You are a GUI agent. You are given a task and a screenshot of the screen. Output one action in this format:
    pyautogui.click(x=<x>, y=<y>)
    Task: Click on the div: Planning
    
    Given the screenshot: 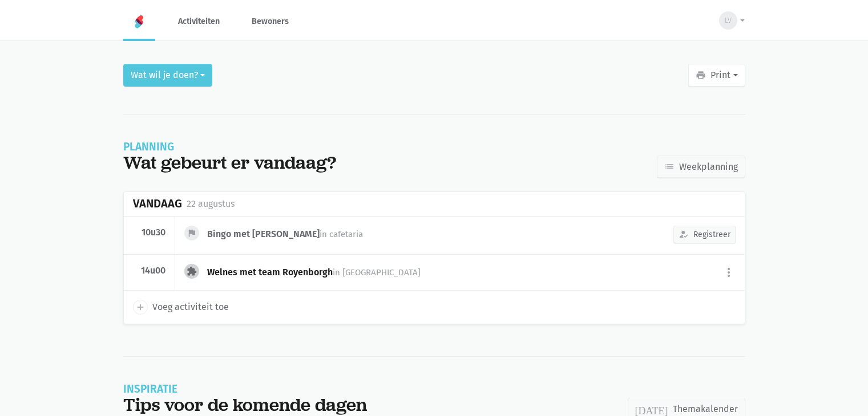 What is the action you would take?
    pyautogui.click(x=230, y=147)
    